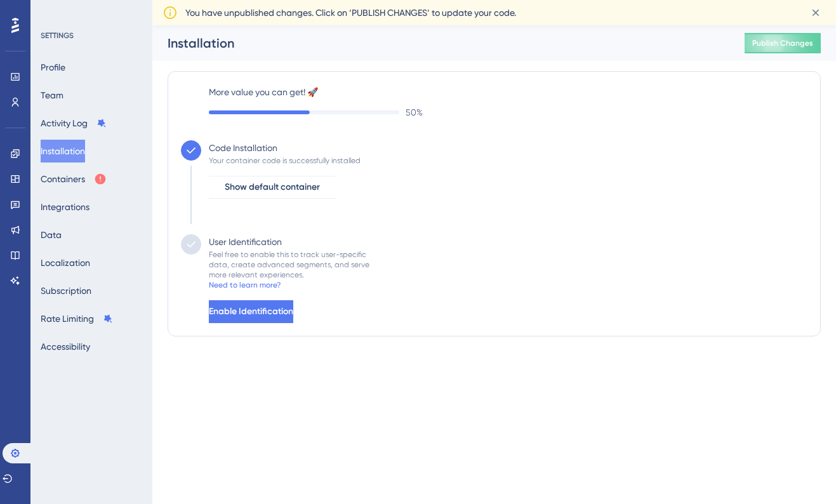 The image size is (836, 504). What do you see at coordinates (245, 242) in the screenshot?
I see `div: User Identification` at bounding box center [245, 242].